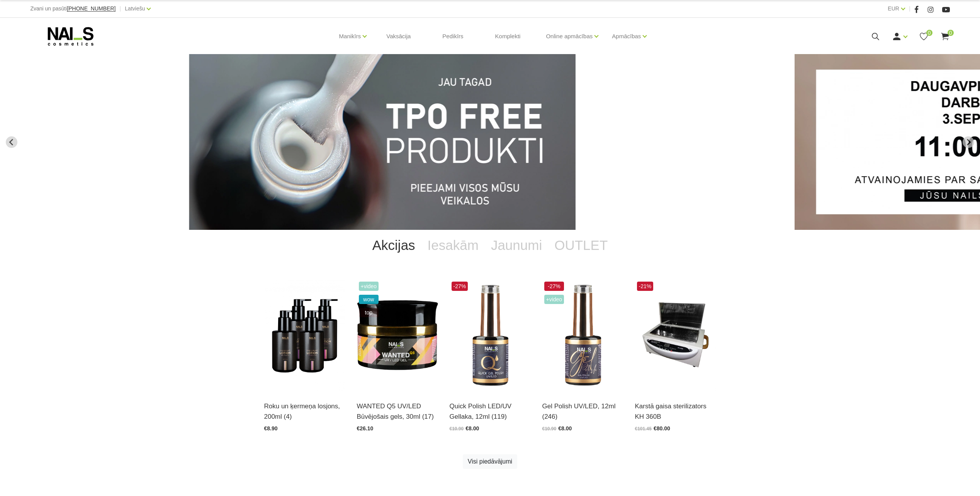 The height and width of the screenshot is (496, 980). What do you see at coordinates (350, 36) in the screenshot?
I see `a: Manikīrs` at bounding box center [350, 36].